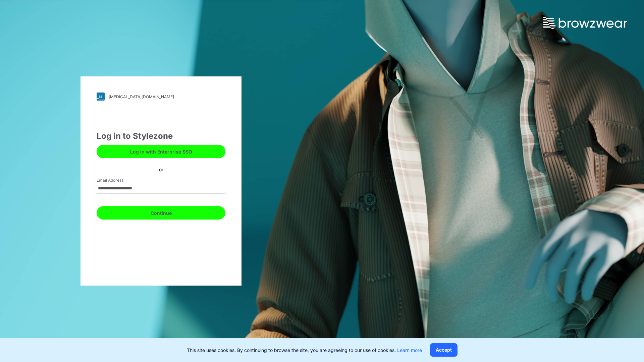 The image size is (644, 362). Describe the element at coordinates (161, 169) in the screenshot. I see `div: or` at that location.